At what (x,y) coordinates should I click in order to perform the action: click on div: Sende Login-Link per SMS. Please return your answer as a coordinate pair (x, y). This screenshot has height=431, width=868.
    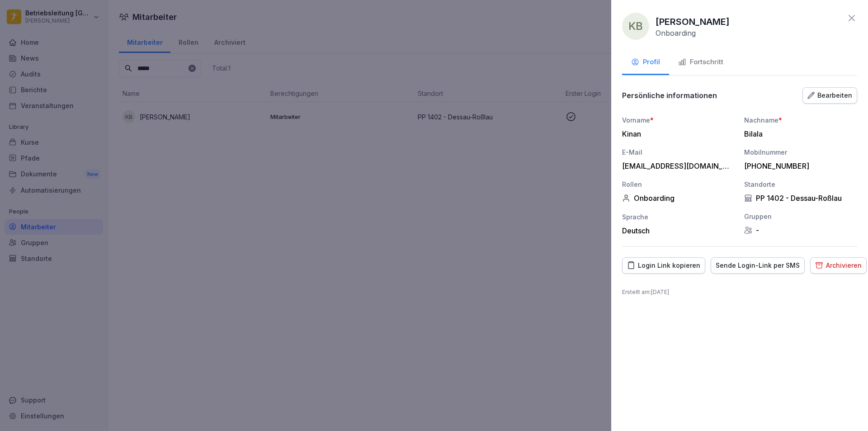
    Looking at the image, I should click on (757, 265).